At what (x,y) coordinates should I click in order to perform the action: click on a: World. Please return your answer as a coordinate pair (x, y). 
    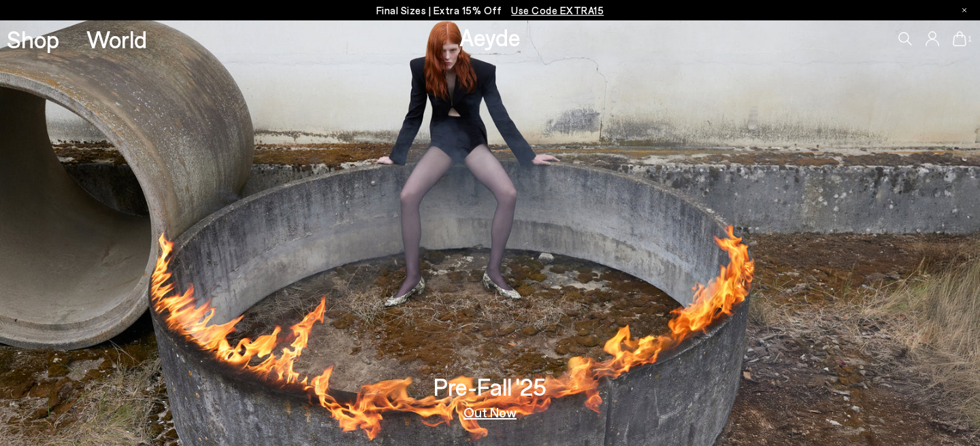
    Looking at the image, I should click on (116, 39).